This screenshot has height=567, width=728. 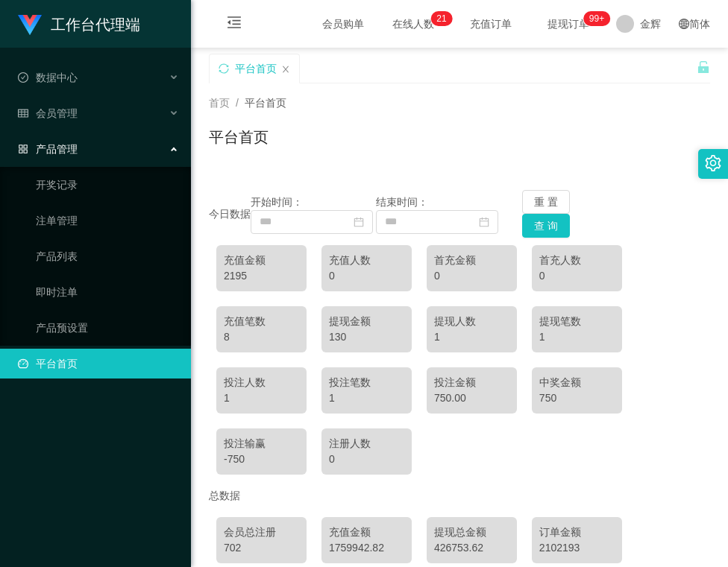 I want to click on div: 首充金额, so click(x=471, y=260).